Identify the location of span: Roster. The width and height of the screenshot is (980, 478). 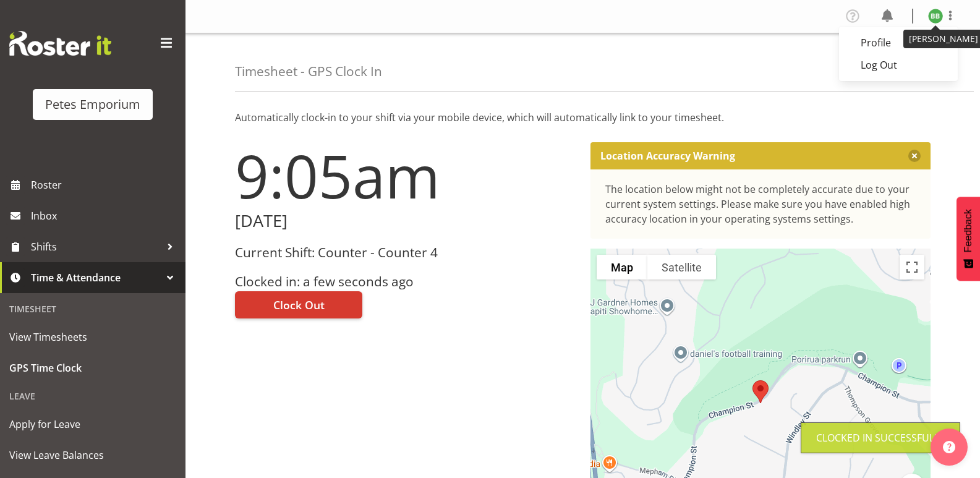
(105, 185).